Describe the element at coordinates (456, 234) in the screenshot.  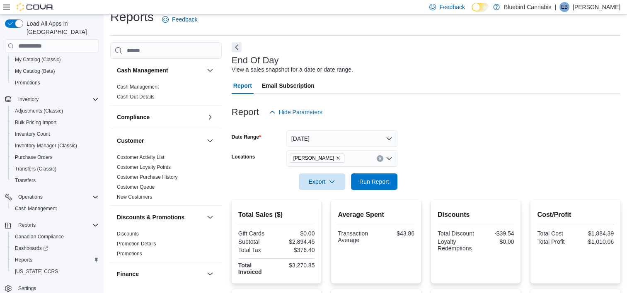
I see `div: Total Discount` at that location.